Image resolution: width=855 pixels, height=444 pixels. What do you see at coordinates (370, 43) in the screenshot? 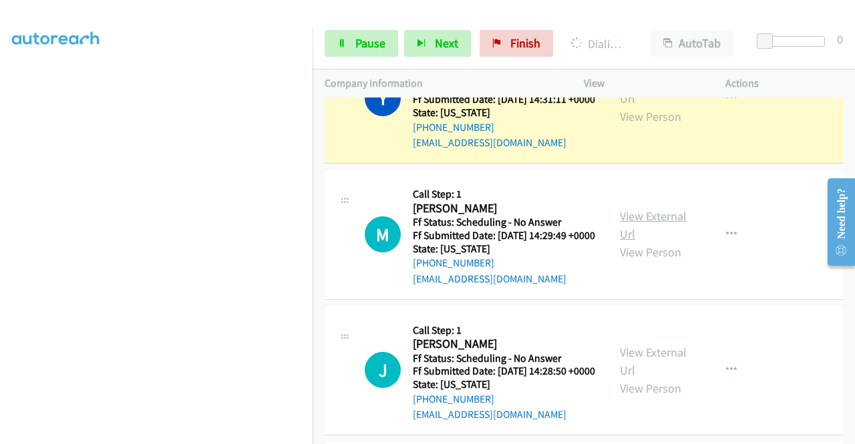
I see `span: Pause` at bounding box center [370, 43].